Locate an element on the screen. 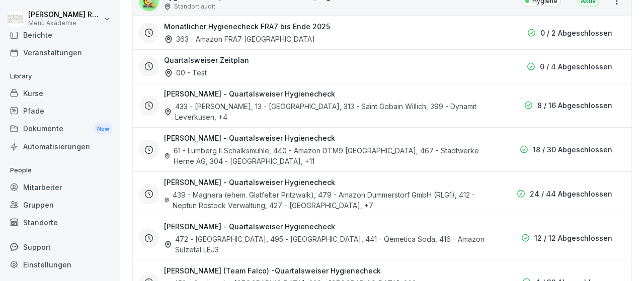  div: Kurse is located at coordinates (60, 93).